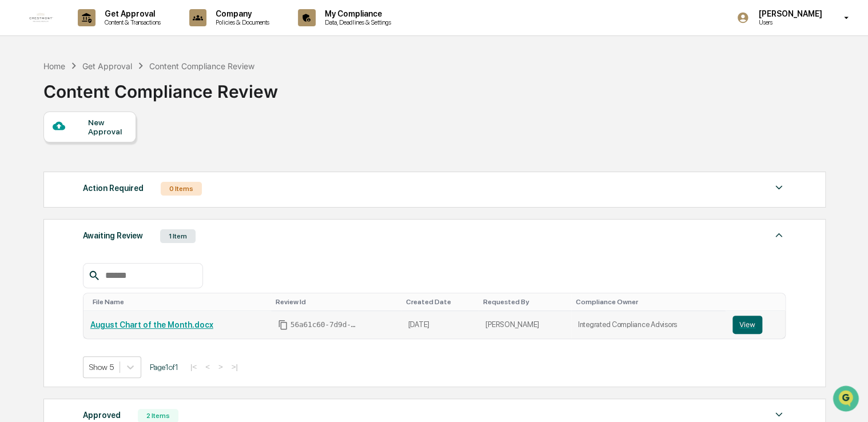  I want to click on img: logo, so click(41, 18).